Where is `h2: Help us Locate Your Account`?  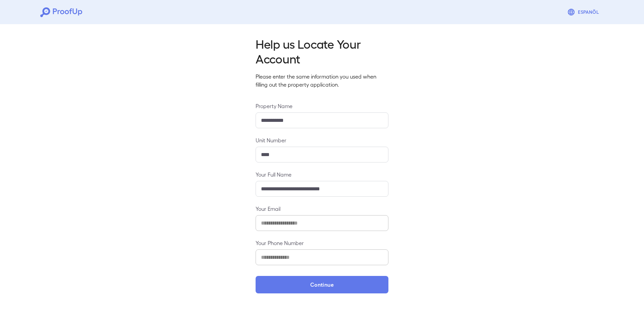 h2: Help us Locate Your Account is located at coordinates (322, 51).